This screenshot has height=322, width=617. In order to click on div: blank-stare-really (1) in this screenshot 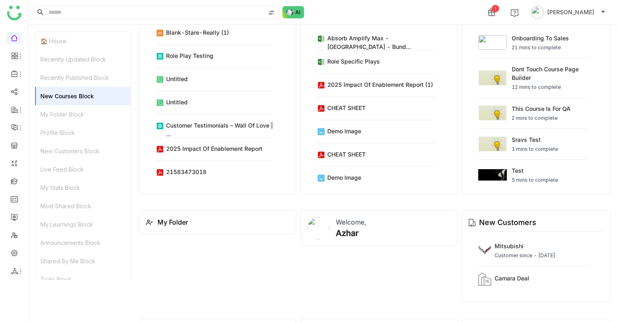, I will do `click(197, 32)`.